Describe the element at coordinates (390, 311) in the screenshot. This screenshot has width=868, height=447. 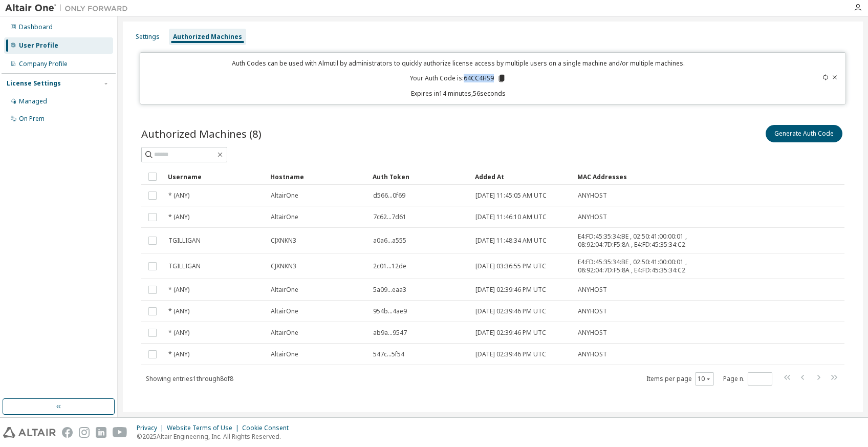
I see `span: 954b...4ae9` at that location.